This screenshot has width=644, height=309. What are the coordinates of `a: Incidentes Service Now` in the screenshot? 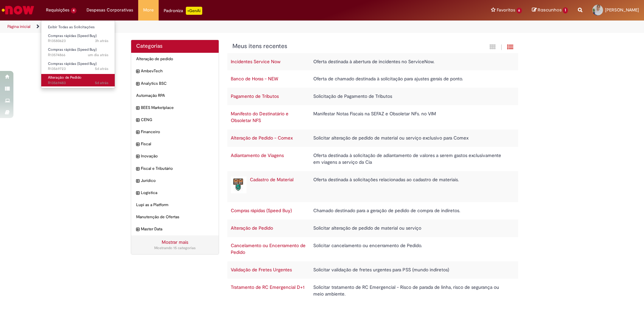 It's located at (255, 61).